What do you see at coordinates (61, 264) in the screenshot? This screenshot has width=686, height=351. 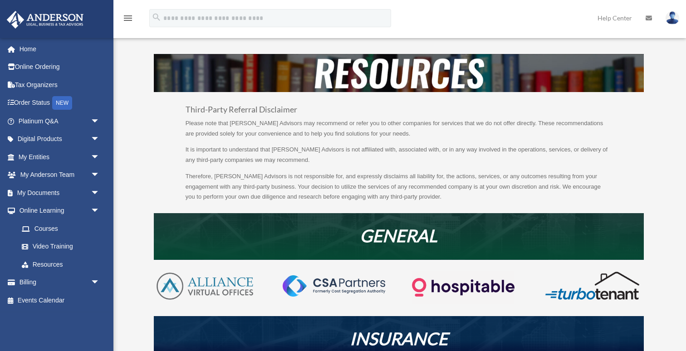 I see `a: Resources` at bounding box center [61, 264].